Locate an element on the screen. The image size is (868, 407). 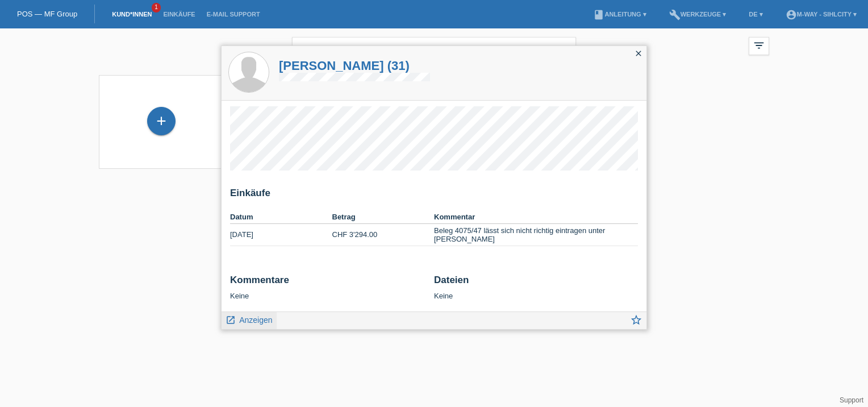
a: Support is located at coordinates (852, 400).